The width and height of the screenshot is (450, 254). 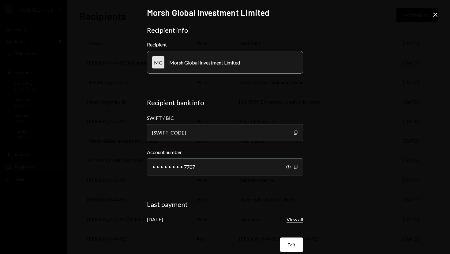 What do you see at coordinates (225, 44) in the screenshot?
I see `div: Recipient` at bounding box center [225, 44].